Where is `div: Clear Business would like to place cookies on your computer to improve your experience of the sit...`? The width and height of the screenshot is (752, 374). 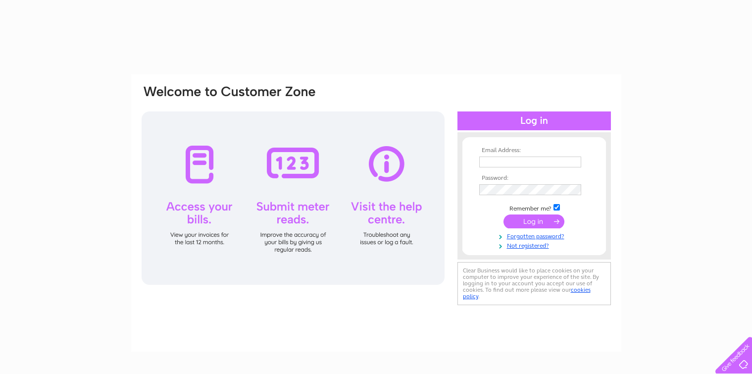 div: Clear Business would like to place cookies on your computer to improve your experience of the sit... is located at coordinates (534, 283).